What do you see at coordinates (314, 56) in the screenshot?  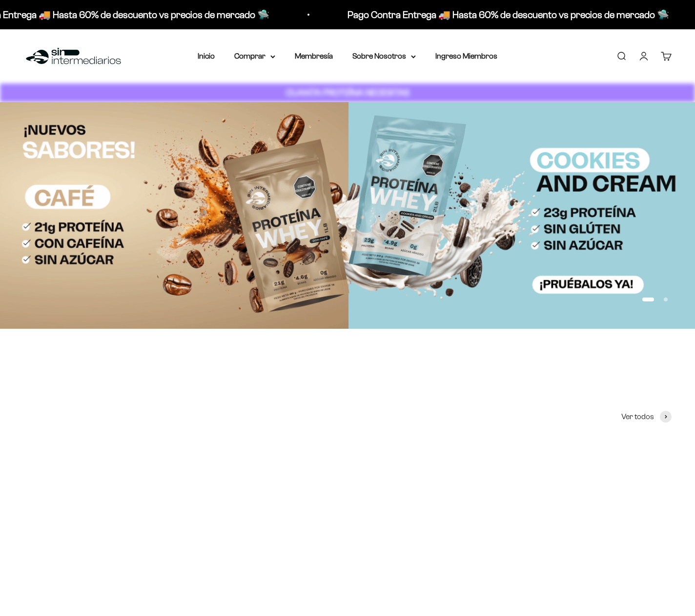 I see `a: Membresía` at bounding box center [314, 56].